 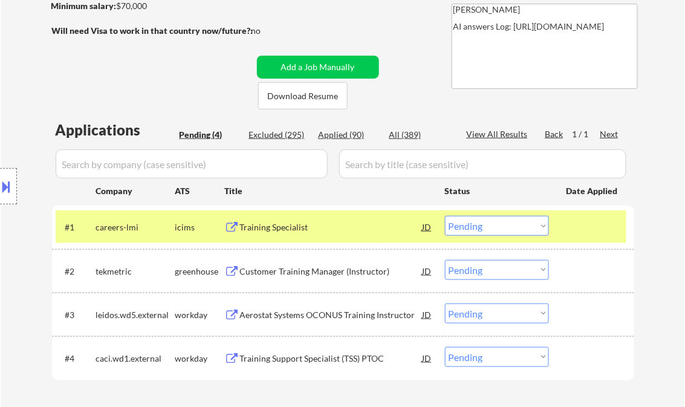 What do you see at coordinates (331, 358) in the screenshot?
I see `div: Training Support Specialist (TSS) PTOC` at bounding box center [331, 358].